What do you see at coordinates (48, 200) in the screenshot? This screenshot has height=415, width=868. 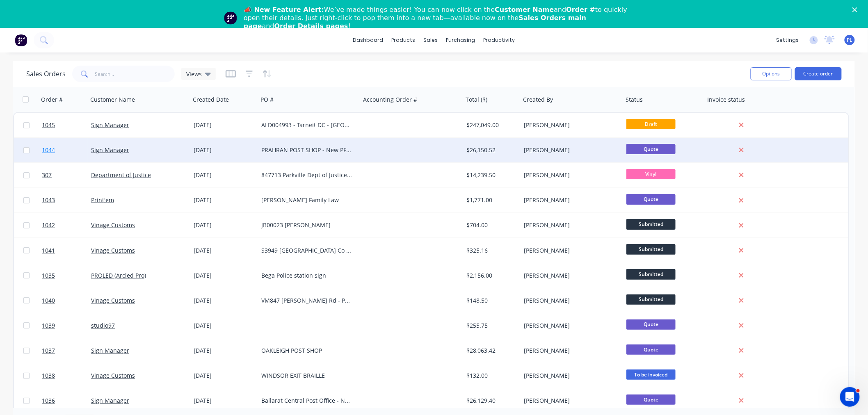 I see `span: 1043` at bounding box center [48, 200].